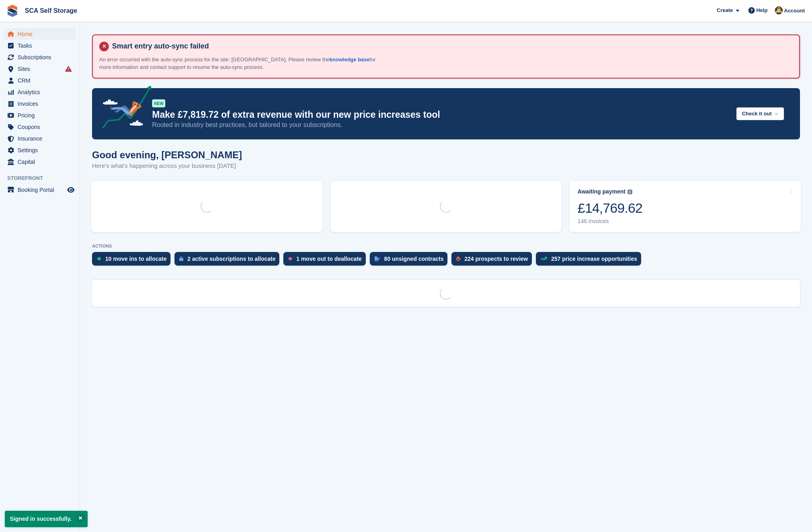 Image resolution: width=812 pixels, height=532 pixels. What do you see at coordinates (602, 192) in the screenshot?
I see `div: Awaiting payment` at bounding box center [602, 192].